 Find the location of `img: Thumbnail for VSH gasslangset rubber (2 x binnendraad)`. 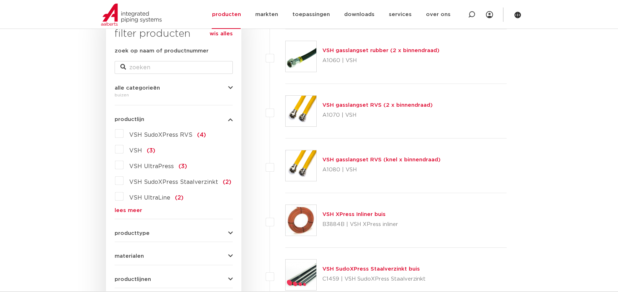

img: Thumbnail for VSH gasslangset rubber (2 x binnendraad) is located at coordinates (301, 56).